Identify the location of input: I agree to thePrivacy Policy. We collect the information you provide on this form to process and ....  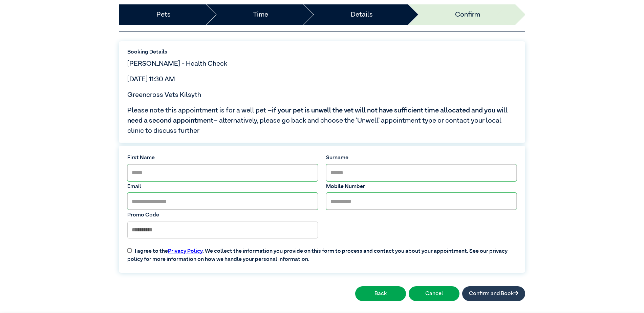
(130, 250).